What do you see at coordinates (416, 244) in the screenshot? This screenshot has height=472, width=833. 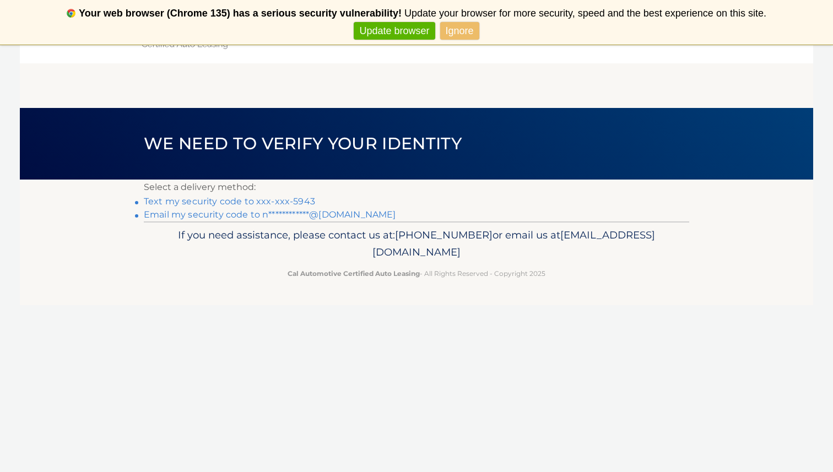 I see `p: If you need assistance, please contact us at: or email us at` at bounding box center [416, 244].